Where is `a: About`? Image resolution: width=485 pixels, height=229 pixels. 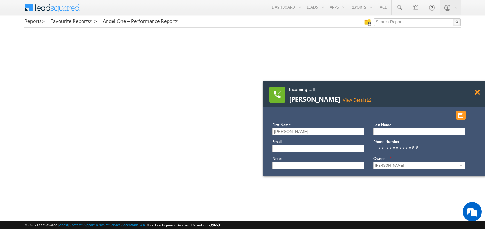 a: About is located at coordinates (64, 225).